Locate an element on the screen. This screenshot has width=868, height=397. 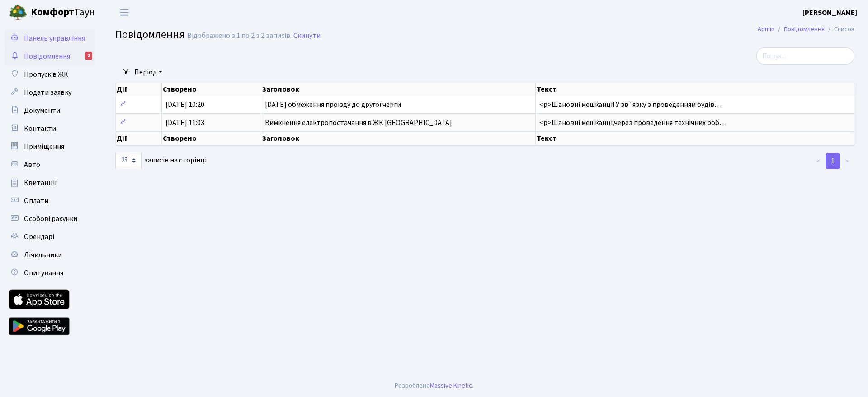
a: Орендарі is located at coordinates (50, 237).